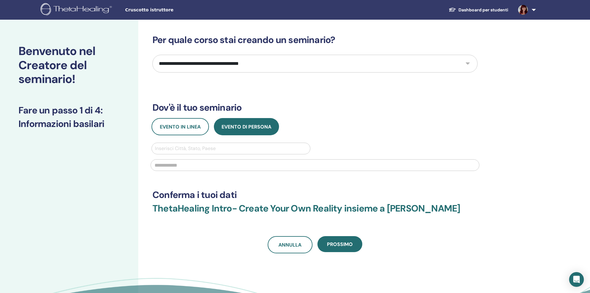  I want to click on h3: Conferma i tuoi dati, so click(315, 195).